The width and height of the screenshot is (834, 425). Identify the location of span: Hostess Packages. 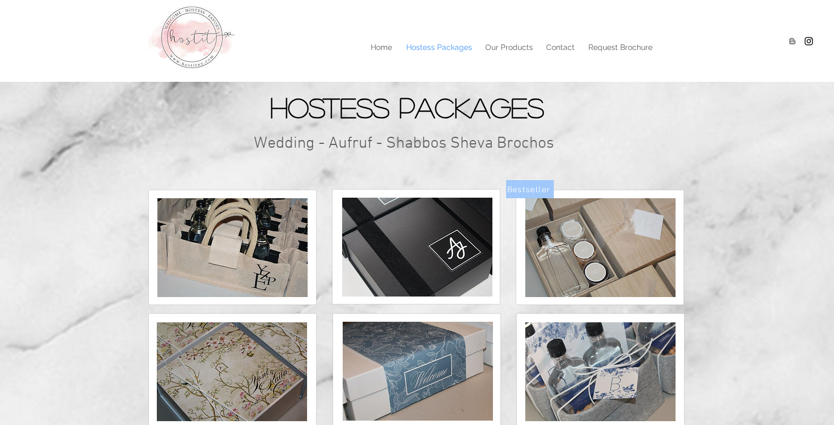
(407, 107).